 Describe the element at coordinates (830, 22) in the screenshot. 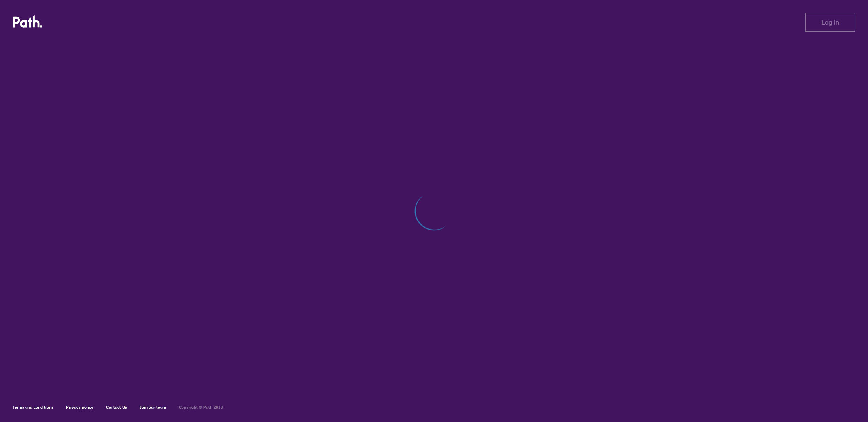

I see `span: Log in` at that location.